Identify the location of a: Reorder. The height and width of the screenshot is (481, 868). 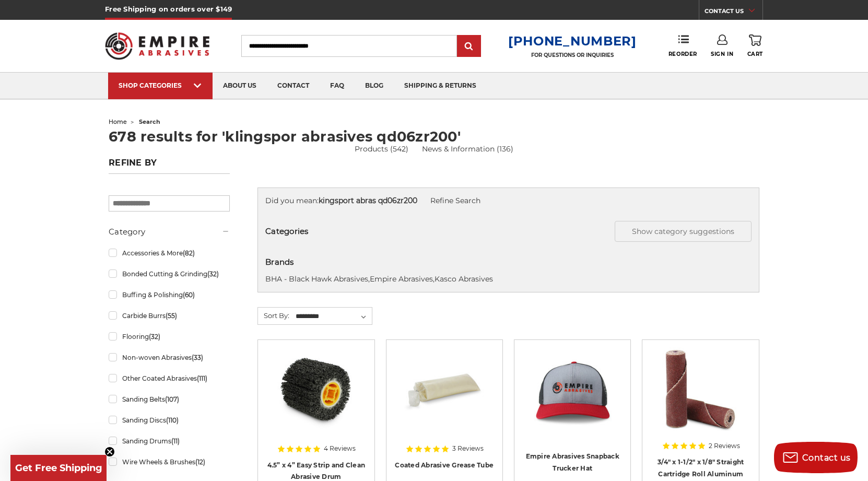
(682, 45).